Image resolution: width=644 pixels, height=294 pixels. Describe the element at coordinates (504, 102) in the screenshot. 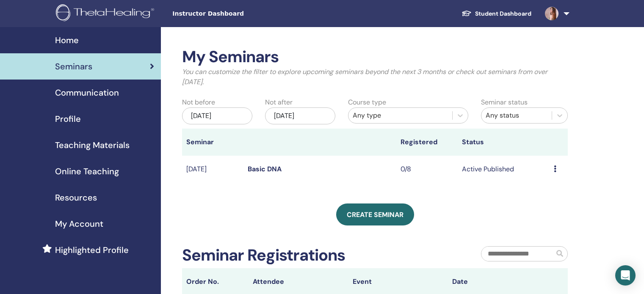

I see `label: Seminar status` at that location.